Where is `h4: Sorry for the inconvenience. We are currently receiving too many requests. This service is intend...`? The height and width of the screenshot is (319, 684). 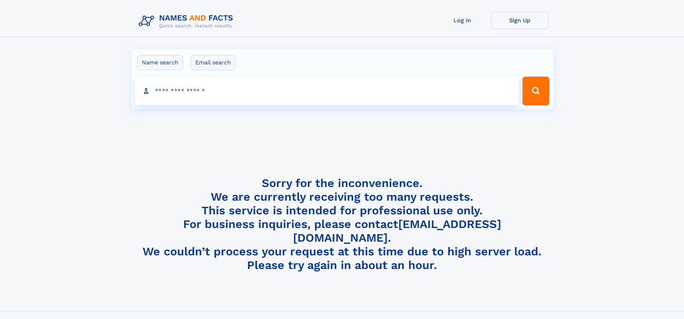 h4: Sorry for the inconvenience. We are currently receiving too many requests. This service is intend... is located at coordinates (342, 224).